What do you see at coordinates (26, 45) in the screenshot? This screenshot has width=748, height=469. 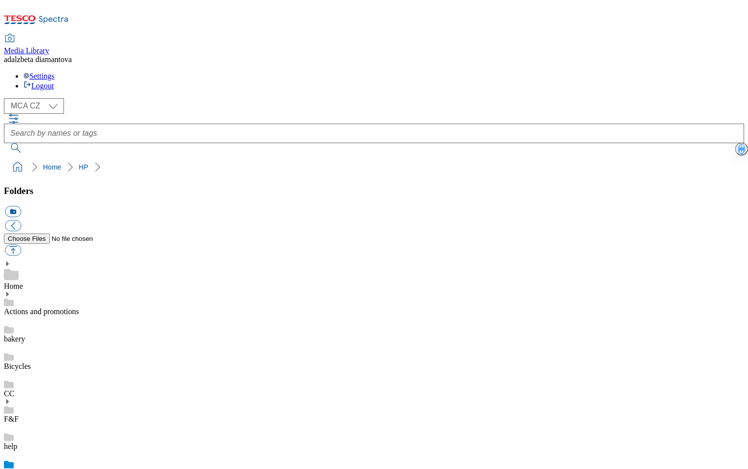 I see `a: Media Library` at bounding box center [26, 45].